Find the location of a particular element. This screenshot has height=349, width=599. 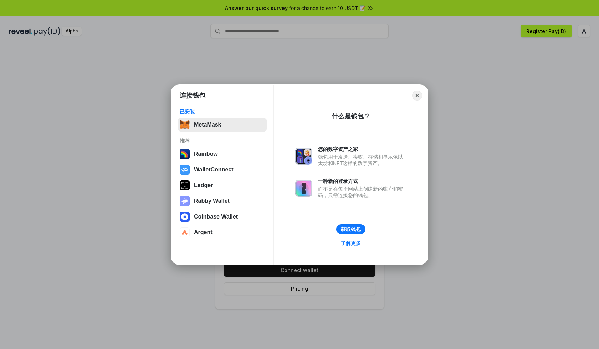

div: 什么是钱包？ is located at coordinates (351, 116).